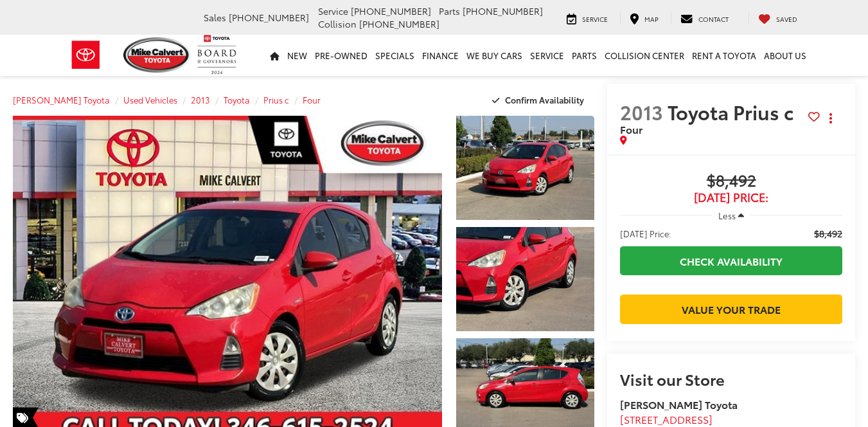  I want to click on a: 2013, so click(201, 100).